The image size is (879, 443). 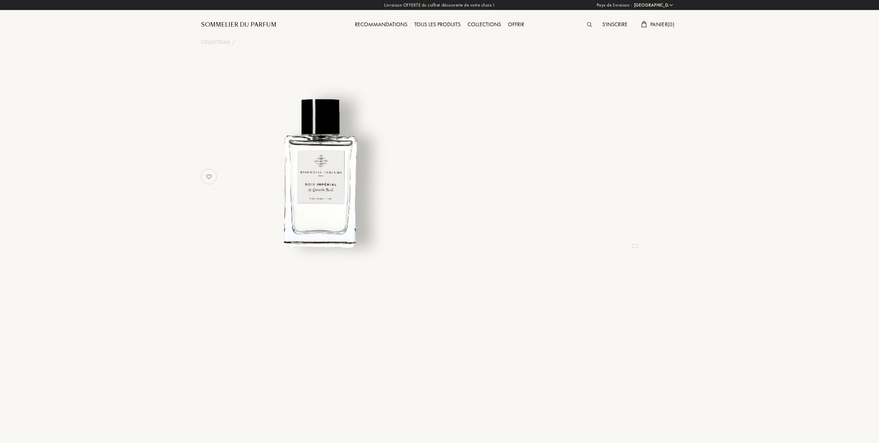 I want to click on div: Offrir, so click(x=516, y=25).